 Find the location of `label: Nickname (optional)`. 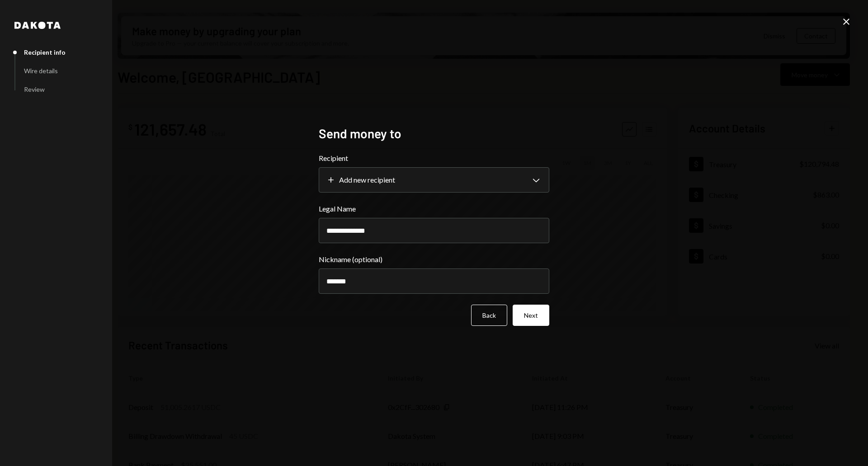

label: Nickname (optional) is located at coordinates (434, 259).